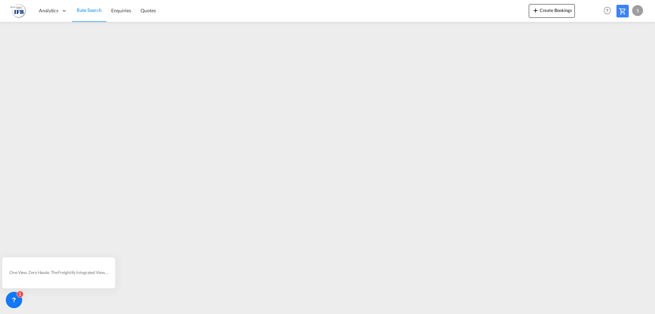 This screenshot has width=655, height=314. Describe the element at coordinates (638, 11) in the screenshot. I see `div: S` at that location.